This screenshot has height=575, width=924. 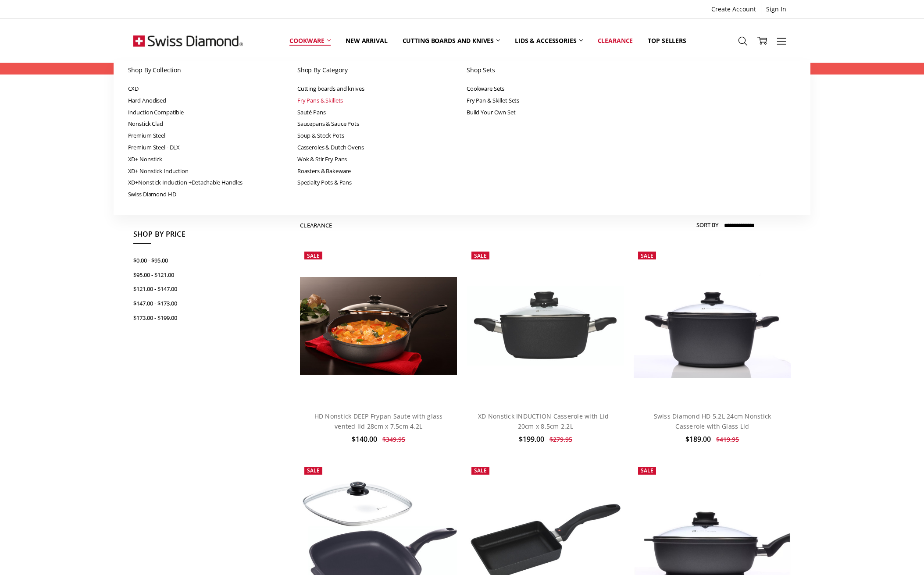 I want to click on span: $189.00, so click(x=698, y=439).